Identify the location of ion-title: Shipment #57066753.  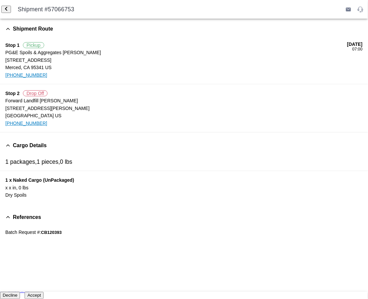
(176, 9).